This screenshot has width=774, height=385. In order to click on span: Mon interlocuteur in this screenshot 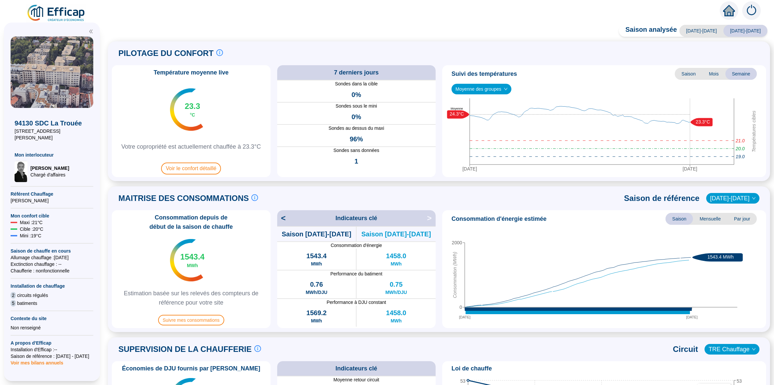, I will do `click(52, 155)`.